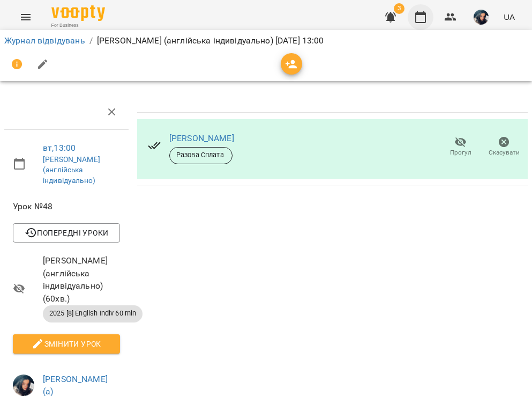 The image size is (532, 396). Describe the element at coordinates (66, 233) in the screenshot. I see `button: Попередні уроки` at that location.